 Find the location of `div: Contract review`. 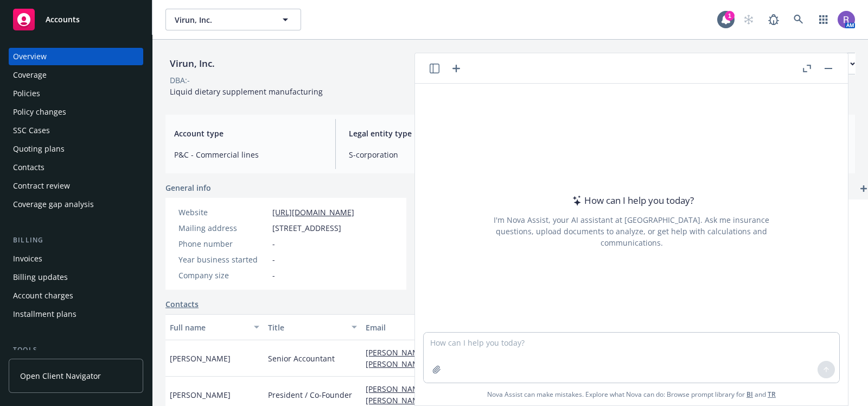

div: Contract review is located at coordinates (41, 186).